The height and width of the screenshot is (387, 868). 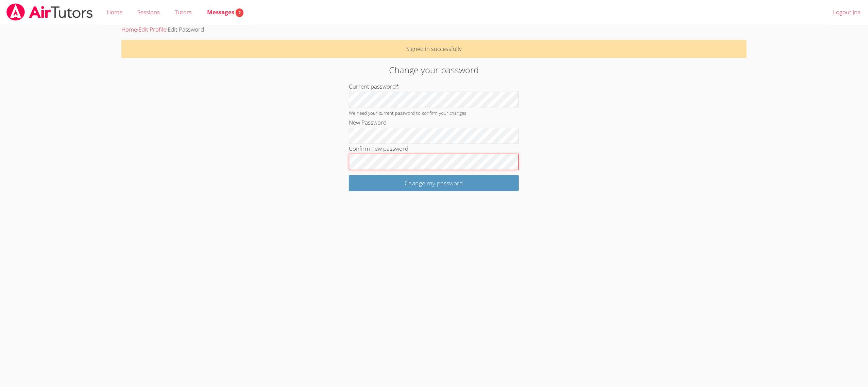 I want to click on label: Confirm new password, so click(x=379, y=149).